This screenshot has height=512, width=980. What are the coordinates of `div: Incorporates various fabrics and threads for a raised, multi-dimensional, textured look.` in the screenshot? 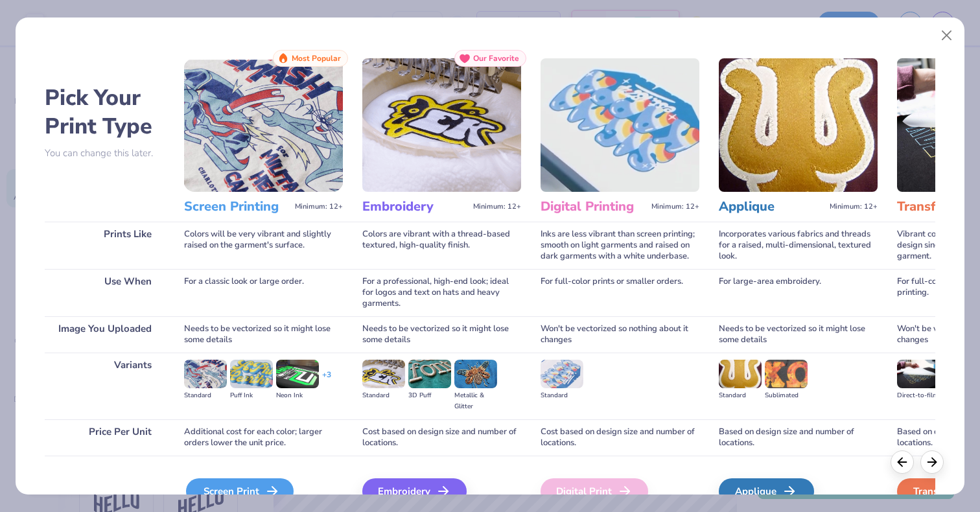 It's located at (798, 245).